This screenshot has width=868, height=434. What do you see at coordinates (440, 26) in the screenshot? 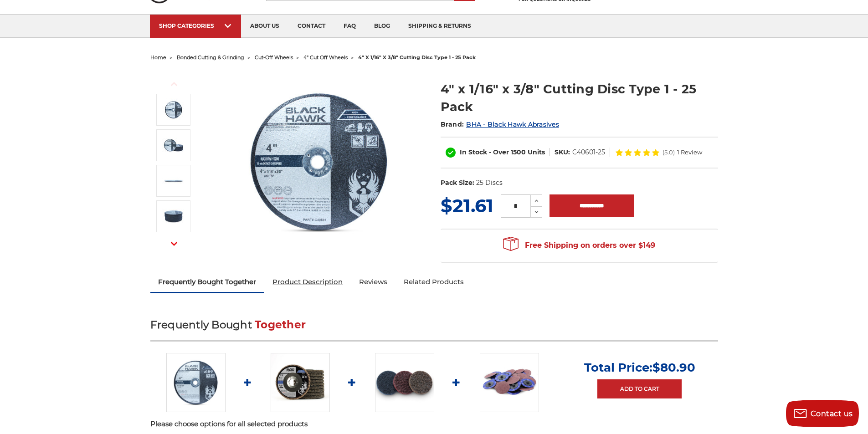
I see `a: shipping & returns` at bounding box center [440, 26].